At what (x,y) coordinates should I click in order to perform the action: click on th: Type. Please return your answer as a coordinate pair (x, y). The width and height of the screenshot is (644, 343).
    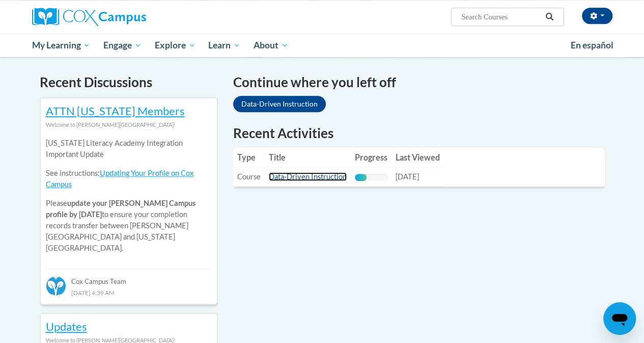
    Looking at the image, I should click on (249, 158).